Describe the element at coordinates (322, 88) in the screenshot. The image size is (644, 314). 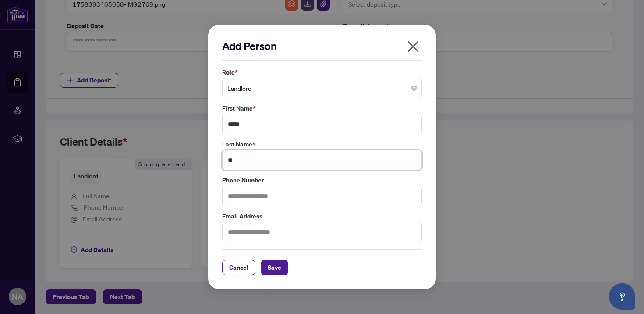
I see `span: Landlord` at that location.